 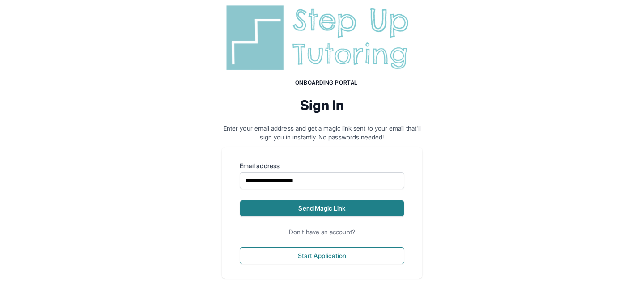 What do you see at coordinates (326, 82) in the screenshot?
I see `h1: Onboarding Portal` at bounding box center [326, 82].